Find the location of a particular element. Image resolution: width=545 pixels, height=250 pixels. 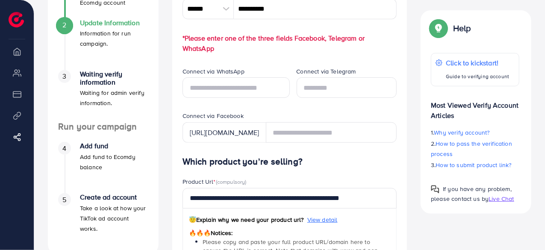

p: Click to kickstart! is located at coordinates (477, 63).